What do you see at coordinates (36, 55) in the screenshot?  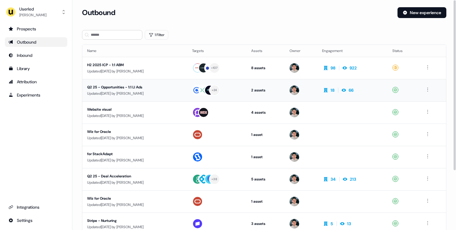 I see `a: Go to Inbound` at bounding box center [36, 55].